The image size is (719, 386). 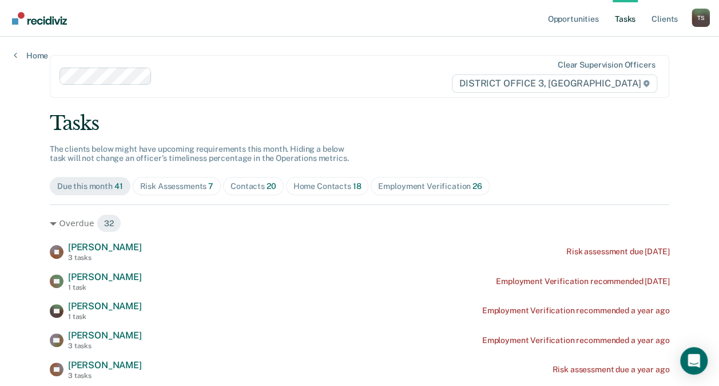 I want to click on div: Risk assessment due a year ago, so click(x=611, y=369).